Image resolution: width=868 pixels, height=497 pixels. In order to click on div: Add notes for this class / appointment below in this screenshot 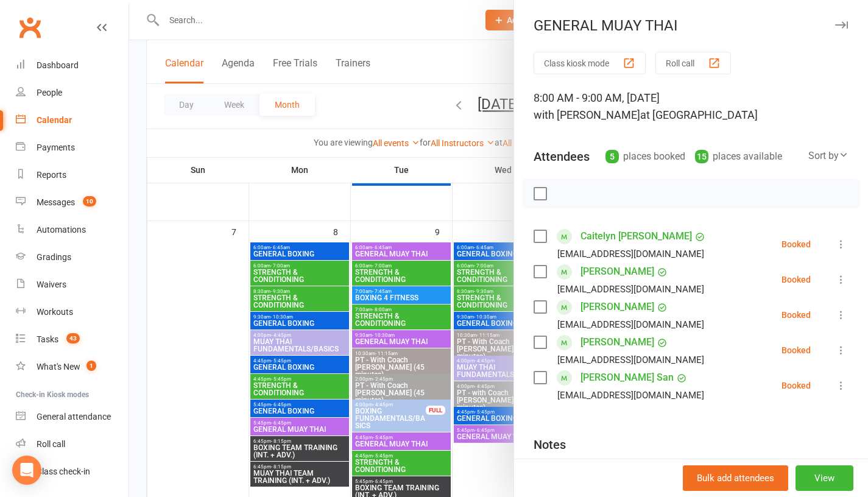, I will do `click(691, 464)`.